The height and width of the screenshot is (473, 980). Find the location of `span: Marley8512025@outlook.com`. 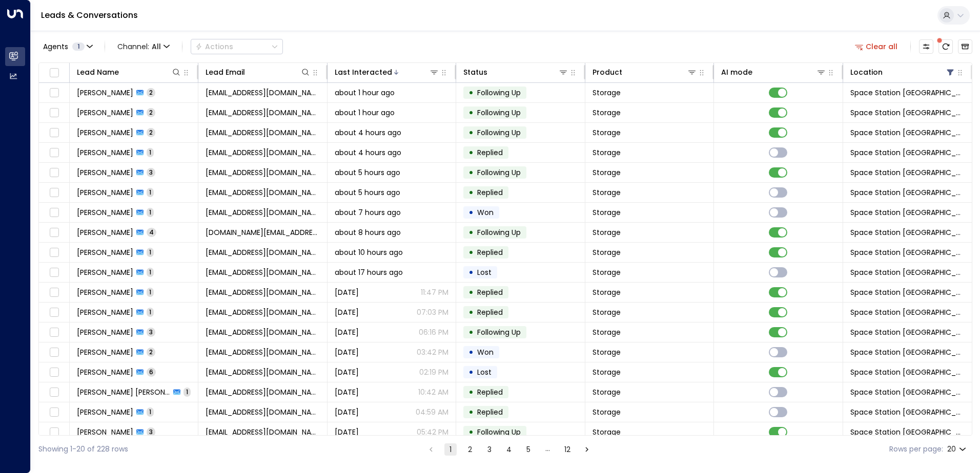

span: Marley8512025@outlook.com is located at coordinates (263, 332).